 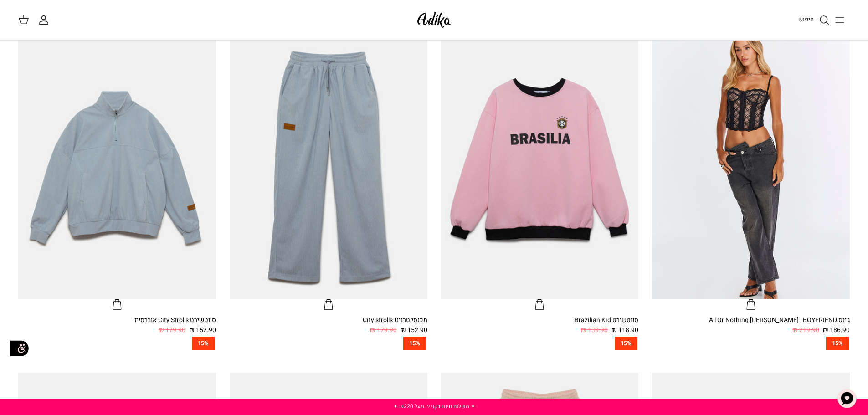 I want to click on a: סווטשירט Brazilian Kid 118.90 ₪ 139.90 ₪, so click(x=540, y=325).